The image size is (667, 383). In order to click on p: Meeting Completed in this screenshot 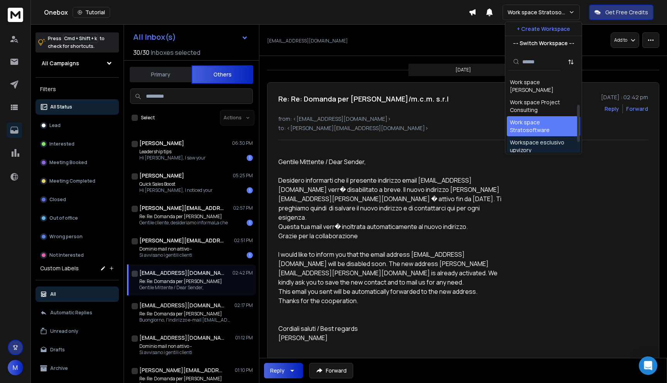, I will do `click(72, 181)`.